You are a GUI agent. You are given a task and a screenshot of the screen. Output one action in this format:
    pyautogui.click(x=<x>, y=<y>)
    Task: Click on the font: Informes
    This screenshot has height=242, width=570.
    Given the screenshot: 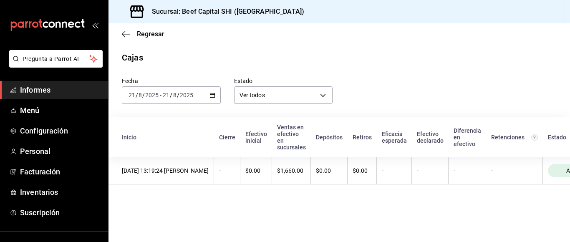 What is the action you would take?
    pyautogui.click(x=35, y=90)
    